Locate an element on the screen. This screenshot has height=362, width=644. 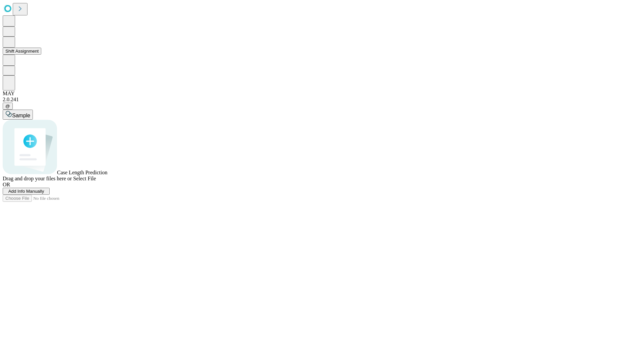
span: Case Length Prediction is located at coordinates (82, 172).